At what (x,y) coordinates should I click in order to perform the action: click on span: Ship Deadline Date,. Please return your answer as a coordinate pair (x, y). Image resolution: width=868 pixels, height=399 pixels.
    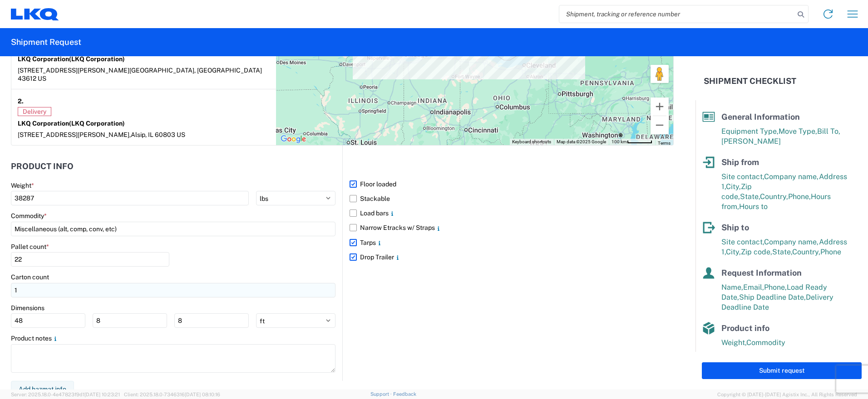
    Looking at the image, I should click on (773, 298).